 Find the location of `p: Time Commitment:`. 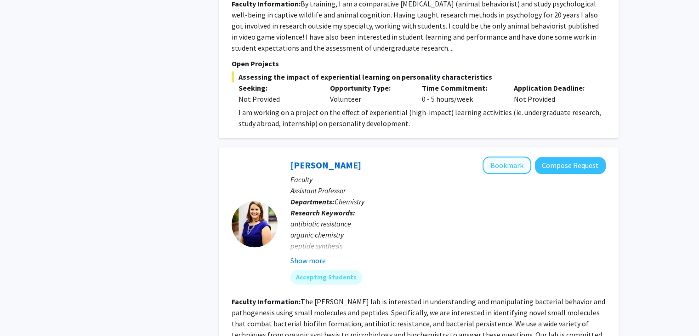

p: Time Commitment: is located at coordinates (461, 88).